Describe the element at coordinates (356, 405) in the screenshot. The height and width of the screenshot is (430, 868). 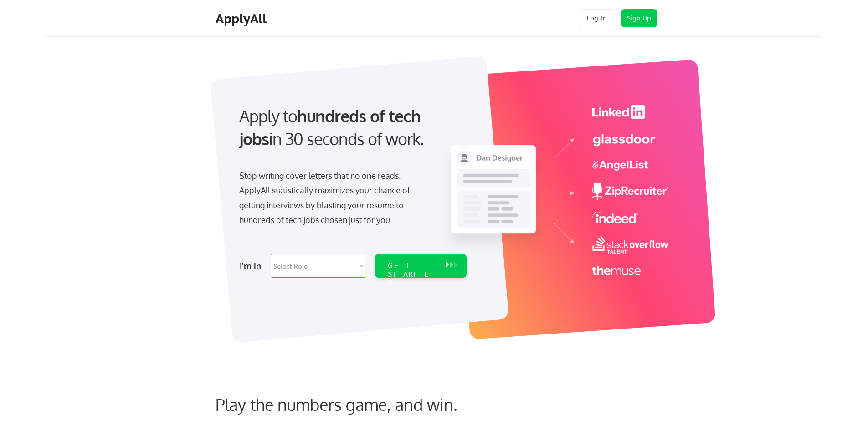
I see `div: Play the numbers game, and win.` at that location.